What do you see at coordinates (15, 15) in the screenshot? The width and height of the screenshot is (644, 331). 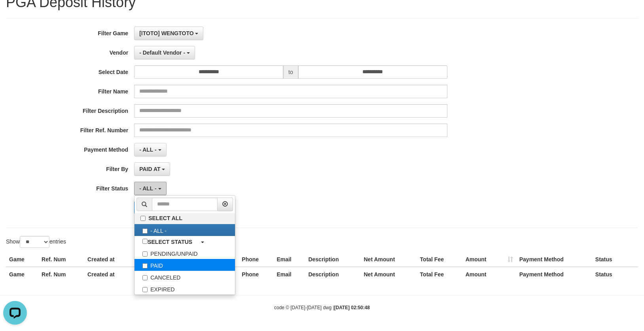 I see `button: Open LiveChat chat widget` at bounding box center [15, 15].